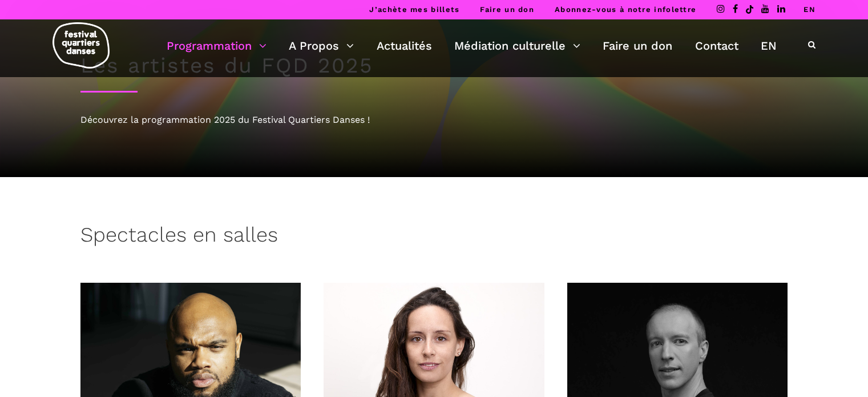 The width and height of the screenshot is (868, 397). I want to click on a: J’achète mes billets, so click(414, 9).